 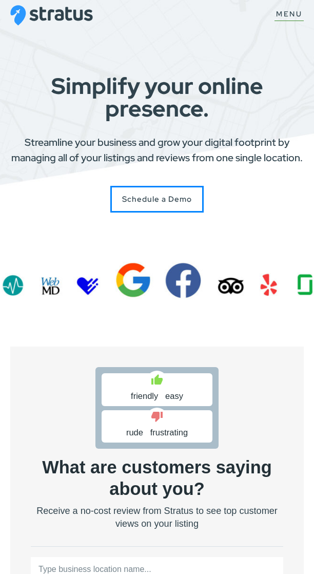 What do you see at coordinates (157, 432) in the screenshot?
I see `span: rude frustrating` at bounding box center [157, 432].